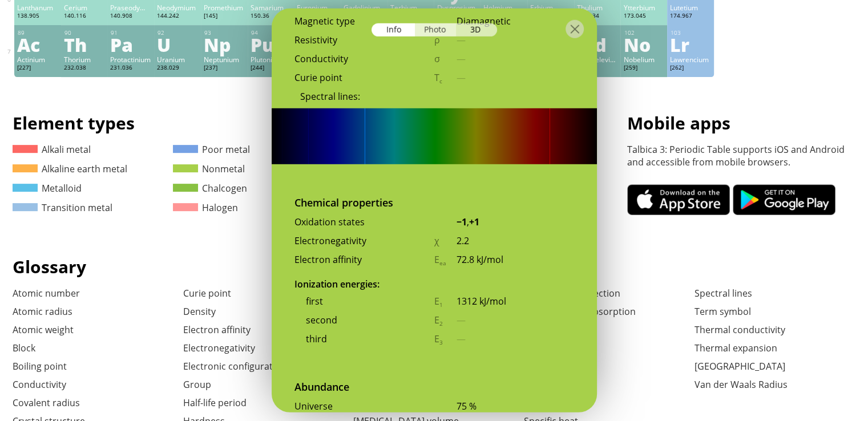 This screenshot has width=868, height=421. I want to click on div: Cerium, so click(85, 7).